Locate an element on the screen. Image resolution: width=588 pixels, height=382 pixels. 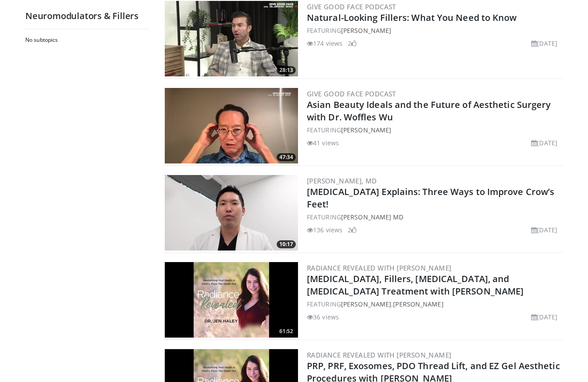
span: 47:34 is located at coordinates (286, 157).